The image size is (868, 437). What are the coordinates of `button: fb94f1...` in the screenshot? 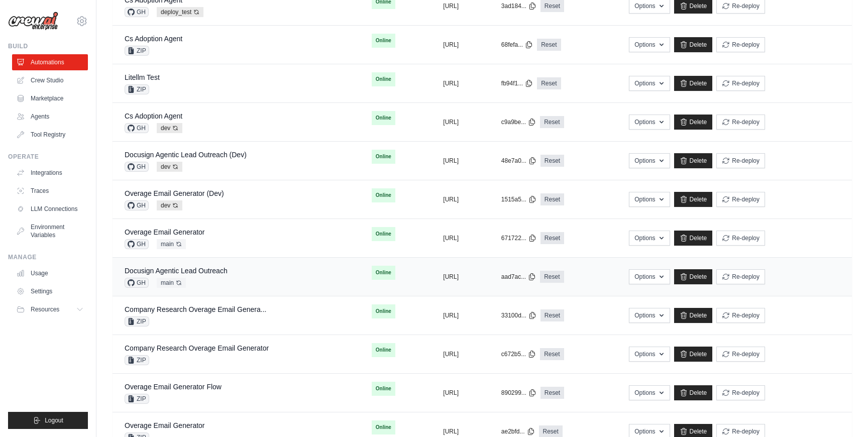 It's located at (517, 83).